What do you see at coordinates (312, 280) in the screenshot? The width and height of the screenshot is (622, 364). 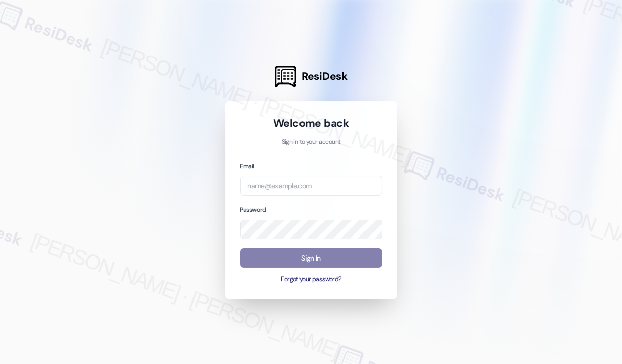 I see `button: Forgot your password?` at bounding box center [312, 280].